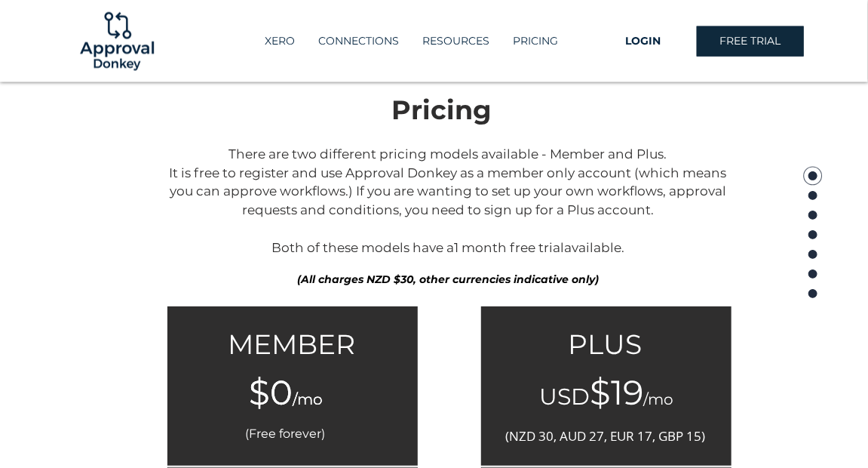 Image resolution: width=868 pixels, height=468 pixels. I want to click on span: PLUS, so click(605, 345).